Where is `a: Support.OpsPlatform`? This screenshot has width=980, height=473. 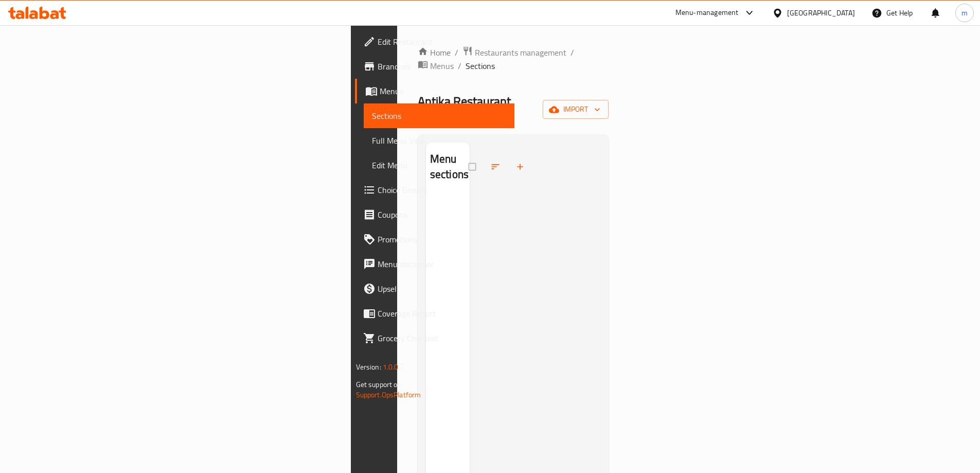
a: Support.OpsPlatform is located at coordinates (388, 395).